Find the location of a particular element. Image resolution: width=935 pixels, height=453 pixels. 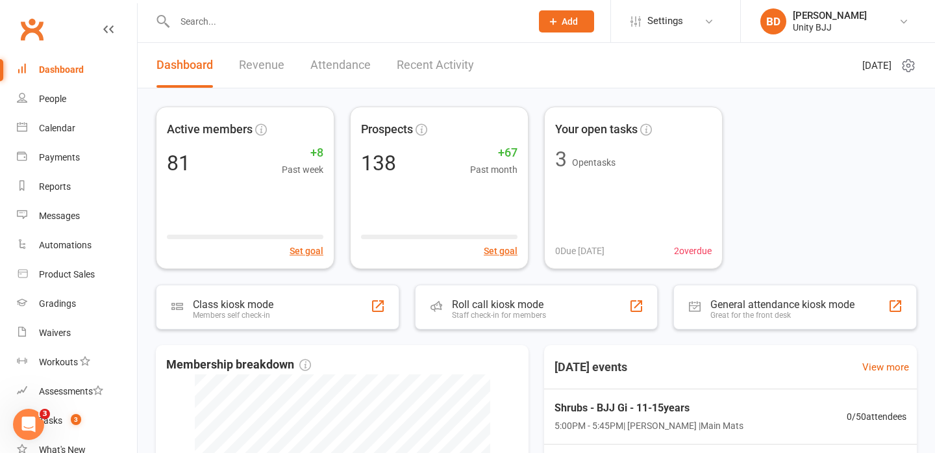

div: Product Sales is located at coordinates (67, 274).